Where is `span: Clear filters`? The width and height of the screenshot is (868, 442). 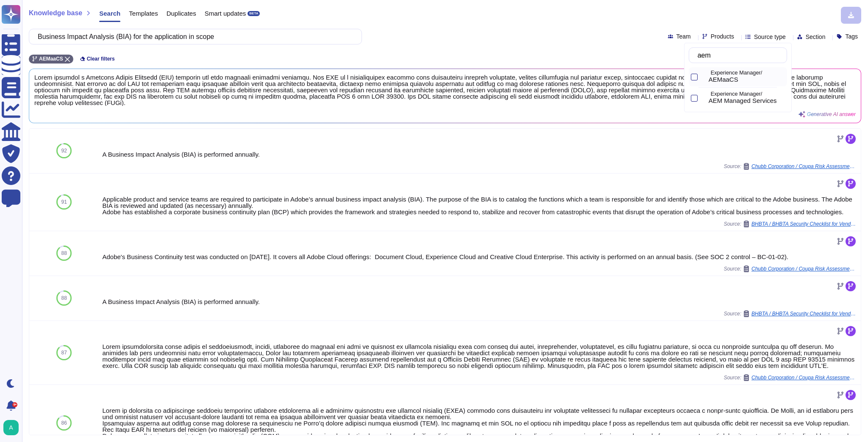
span: Clear filters is located at coordinates (101, 59).